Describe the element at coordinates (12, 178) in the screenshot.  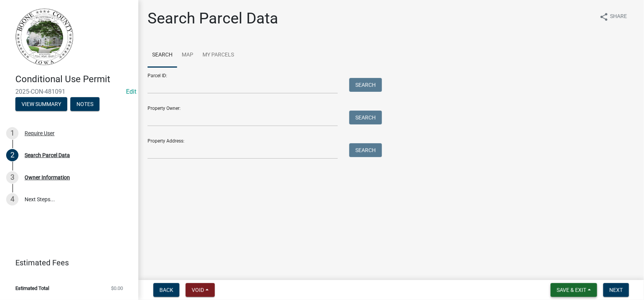
I see `div: 3` at that location.